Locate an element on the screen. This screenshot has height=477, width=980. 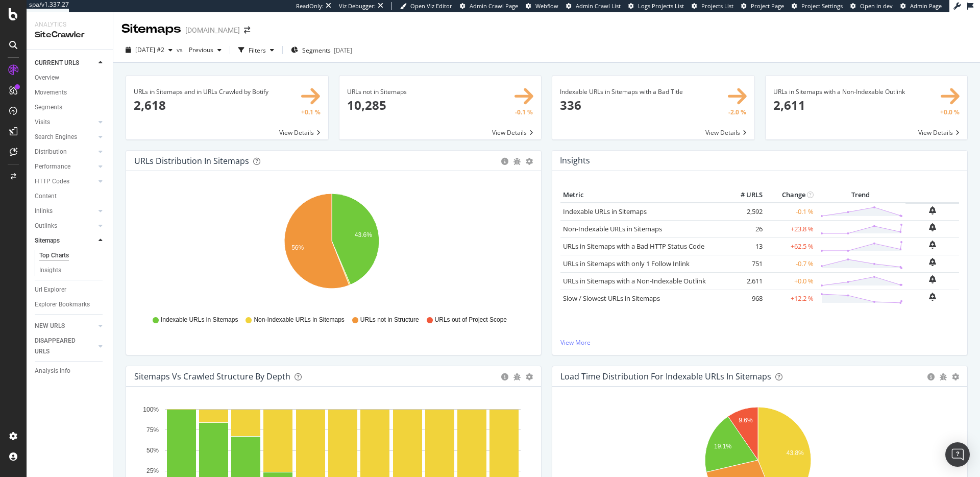
span: Previous is located at coordinates (199, 50).